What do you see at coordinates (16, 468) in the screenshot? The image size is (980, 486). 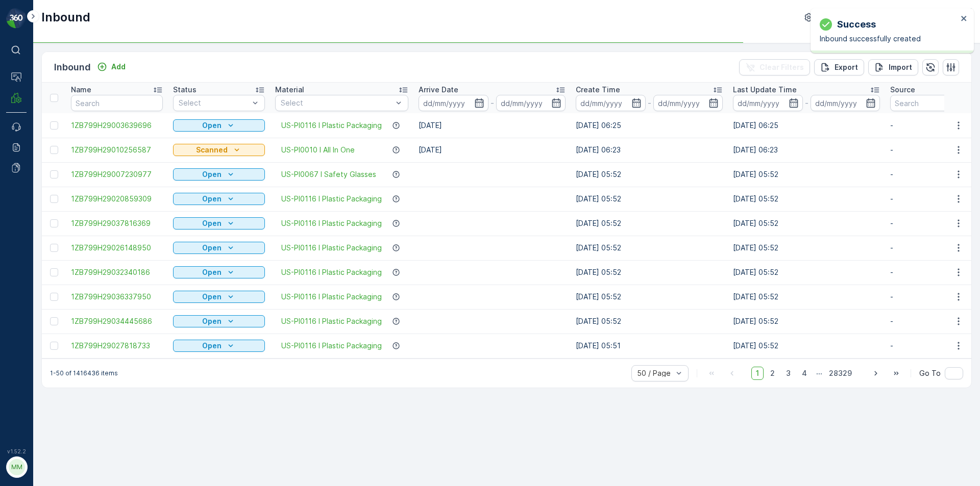 I see `button: MM` at bounding box center [16, 468].